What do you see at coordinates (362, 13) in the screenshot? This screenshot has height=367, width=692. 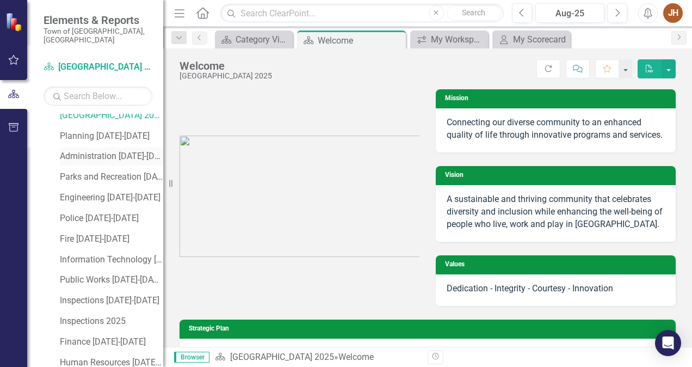 I see `input: Search ClearPoint...` at bounding box center [362, 13].